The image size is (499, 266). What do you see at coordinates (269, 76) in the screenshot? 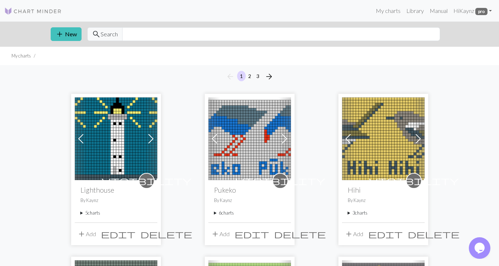
I see `span: arrow_forward` at bounding box center [269, 76].